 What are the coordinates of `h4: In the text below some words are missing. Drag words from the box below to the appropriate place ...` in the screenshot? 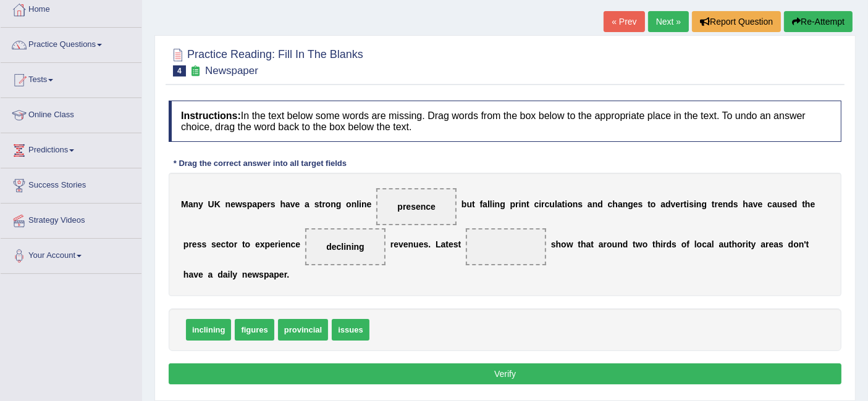 It's located at (505, 121).